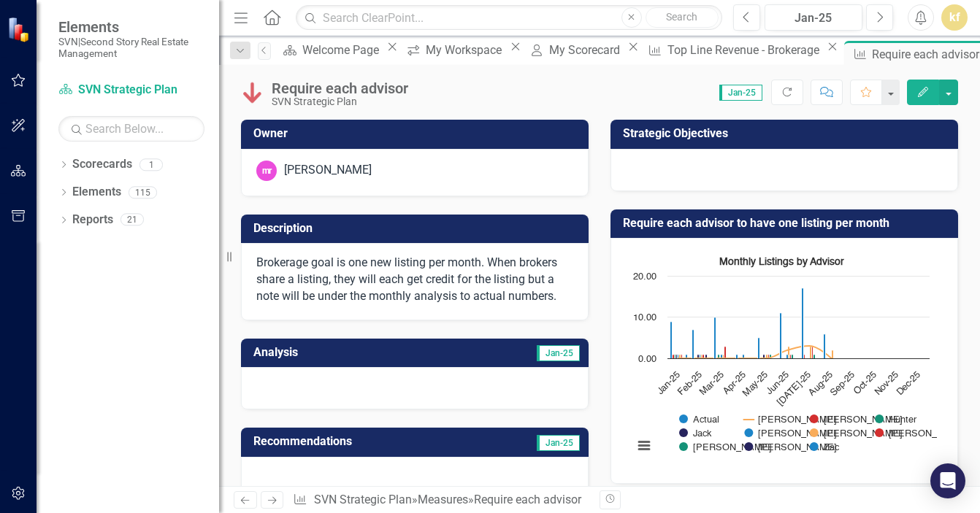 The height and width of the screenshot is (513, 980). What do you see at coordinates (784, 359) in the screenshot?
I see `div: Monthly Listings by Advisor. Highcharts interactive chart.` at bounding box center [784, 359].